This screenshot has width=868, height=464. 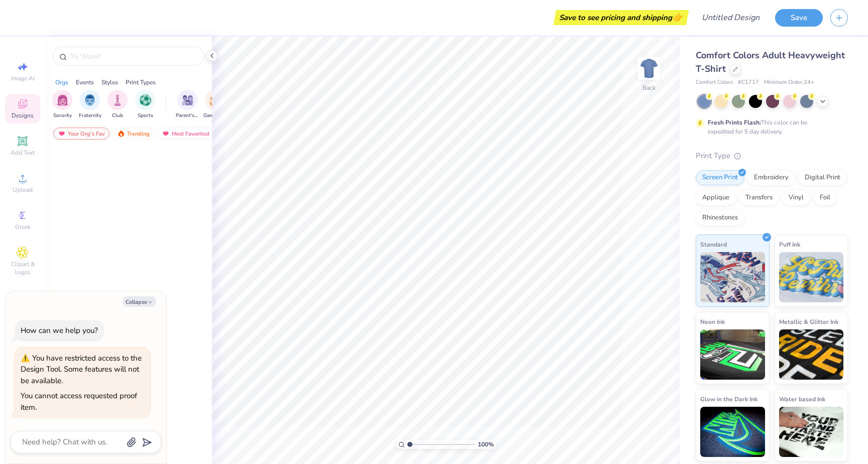 I want to click on div: filter for Sports, so click(x=145, y=104).